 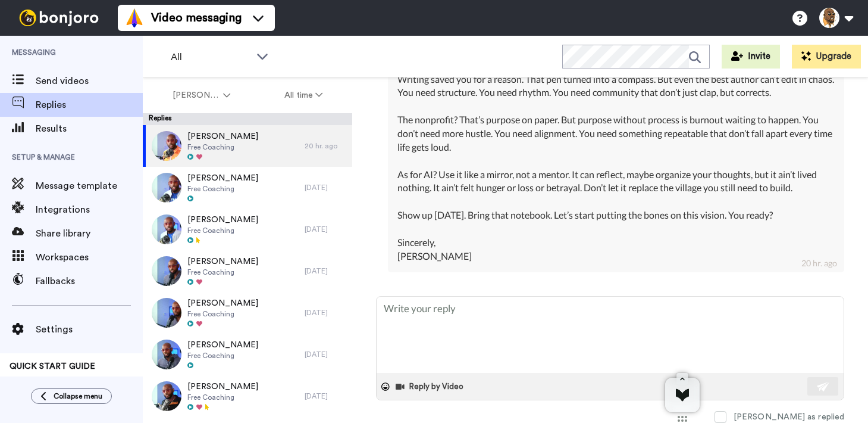 I want to click on img: send-white.svg, so click(x=824, y=387).